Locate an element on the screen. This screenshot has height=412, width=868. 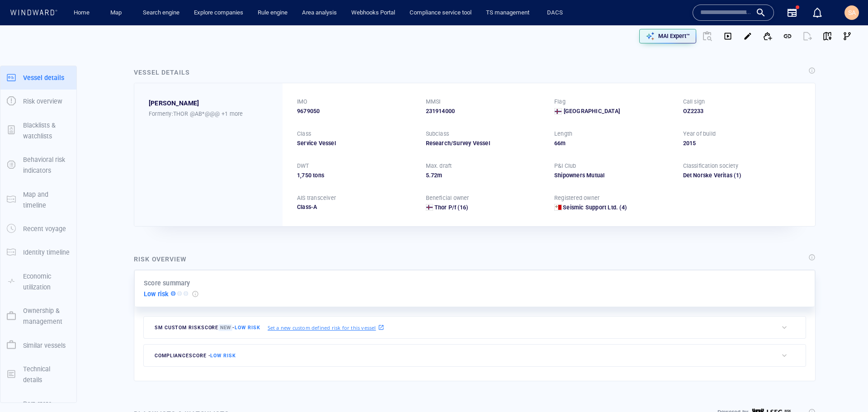
p: Identity timeline is located at coordinates (46, 252).